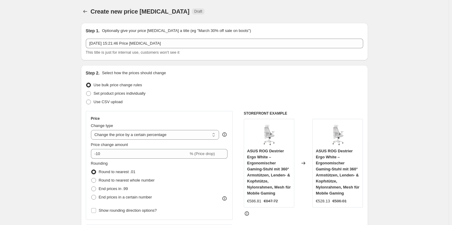  What do you see at coordinates (113, 189) in the screenshot?
I see `span: End prices in .99` at bounding box center [113, 189].